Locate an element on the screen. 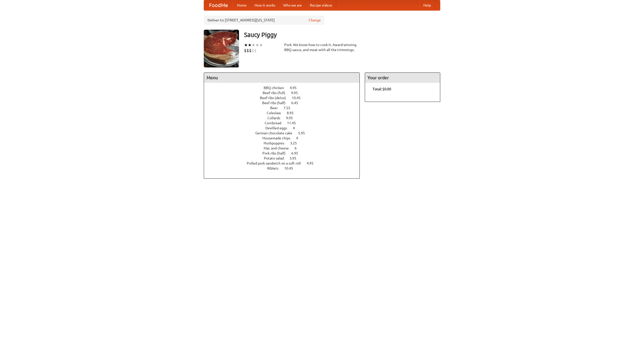  span: 6.95 is located at coordinates (297, 154).